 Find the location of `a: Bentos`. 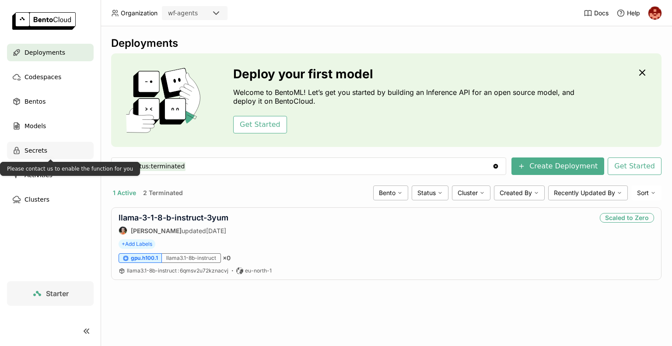

a: Bentos is located at coordinates (50, 101).